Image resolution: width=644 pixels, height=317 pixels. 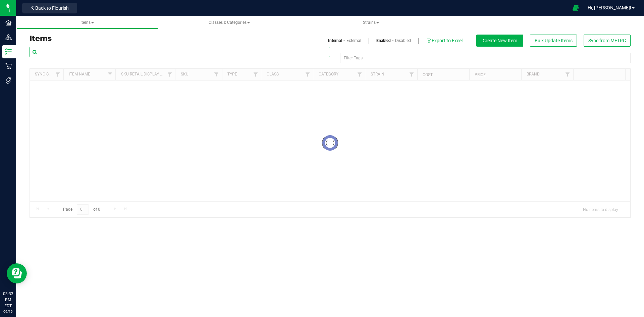 What do you see at coordinates (8, 52) in the screenshot?
I see `inline-svg: Inventory` at bounding box center [8, 52].